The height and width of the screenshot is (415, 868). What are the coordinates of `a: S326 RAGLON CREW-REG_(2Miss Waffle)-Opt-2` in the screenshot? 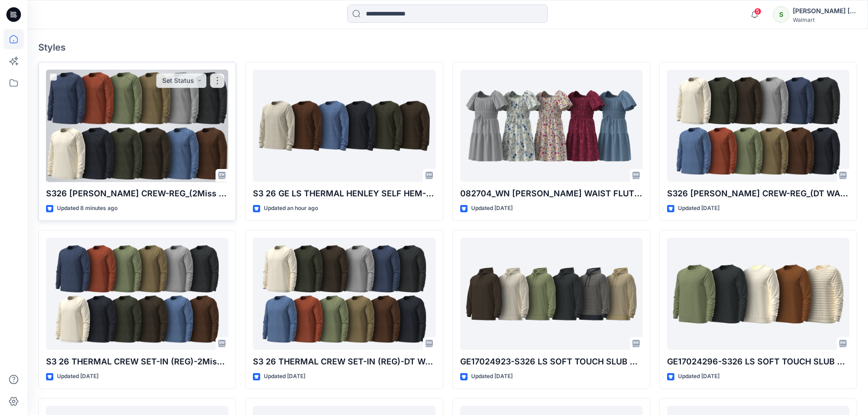 It's located at (137, 126).